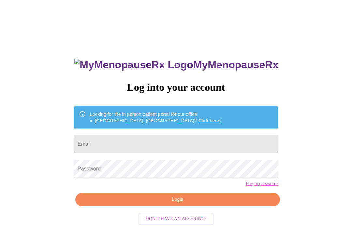  What do you see at coordinates (176, 87) in the screenshot?
I see `h3: Log into your account` at bounding box center [176, 87].